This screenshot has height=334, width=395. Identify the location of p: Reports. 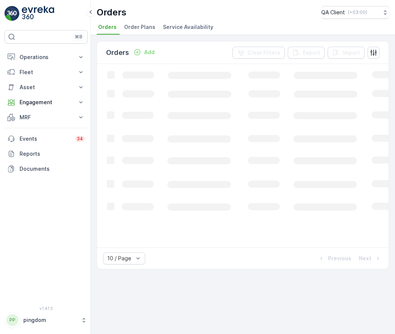
(52, 154).